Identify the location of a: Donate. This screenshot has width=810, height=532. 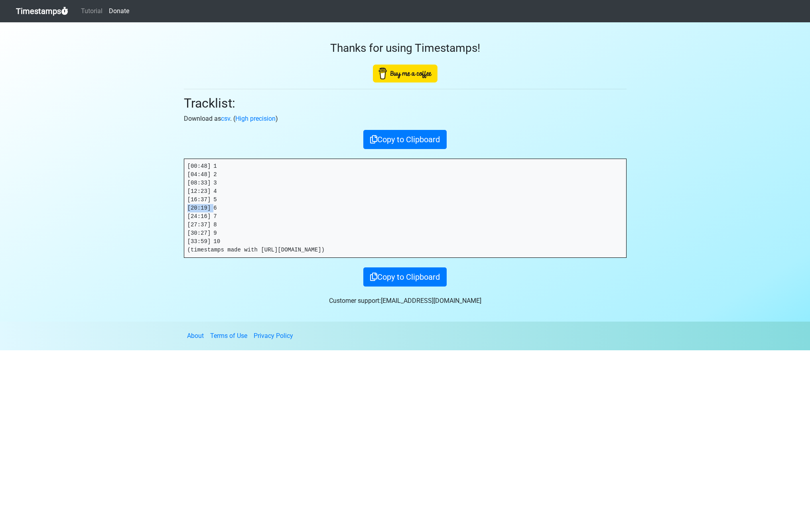
(119, 11).